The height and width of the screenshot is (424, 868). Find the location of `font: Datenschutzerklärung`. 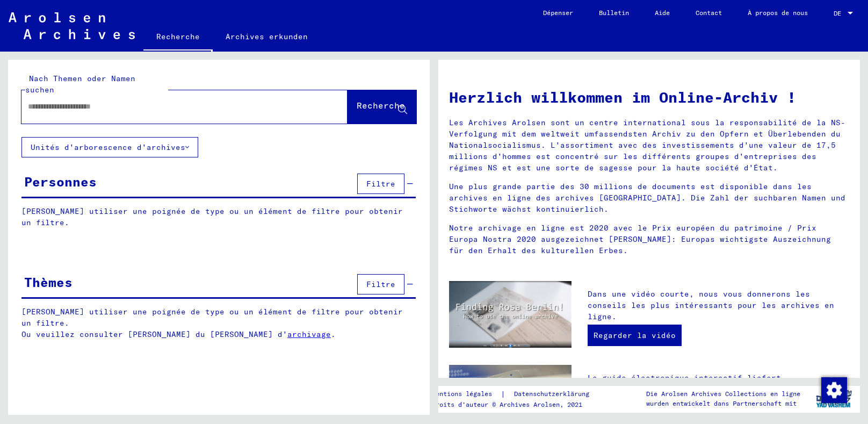

font: Datenschutzerklärung is located at coordinates (552, 394).